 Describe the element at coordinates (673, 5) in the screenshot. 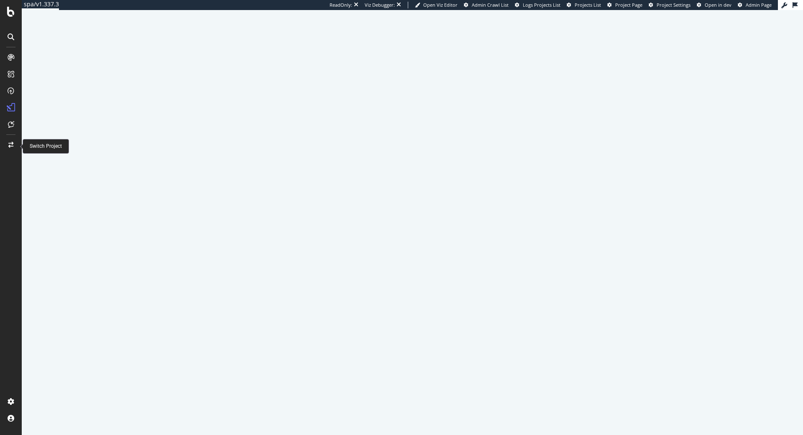

I see `span: Project Settings` at that location.